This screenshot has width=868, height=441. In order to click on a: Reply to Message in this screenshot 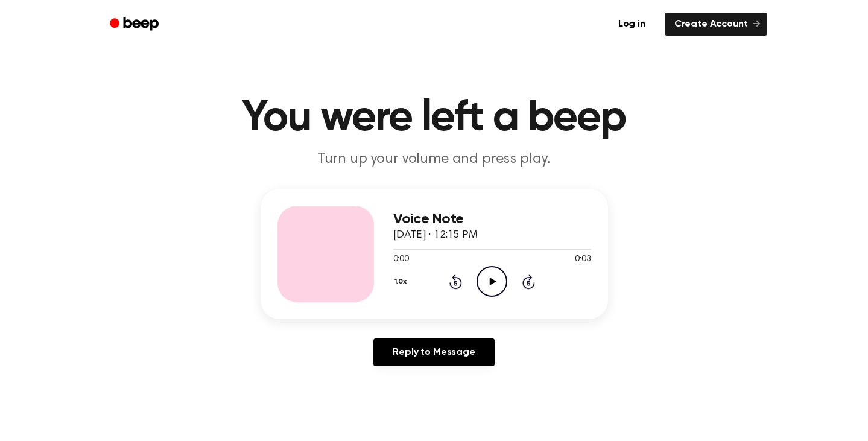, I will do `click(434, 352)`.